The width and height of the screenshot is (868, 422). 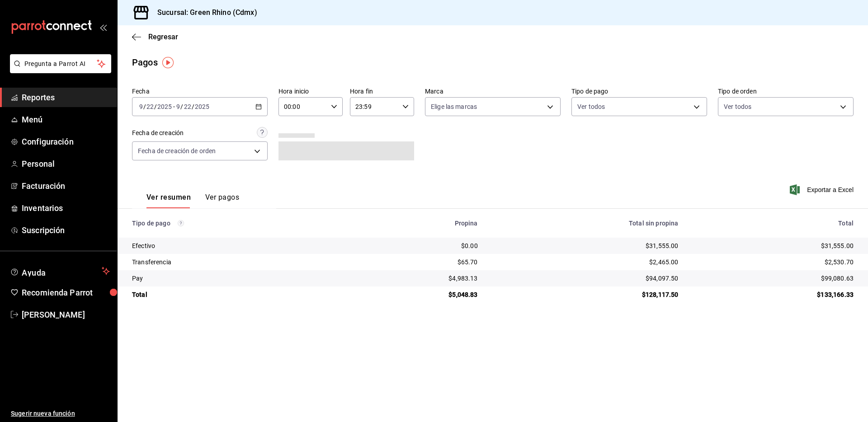 What do you see at coordinates (66, 230) in the screenshot?
I see `span: Suscripción` at bounding box center [66, 230].